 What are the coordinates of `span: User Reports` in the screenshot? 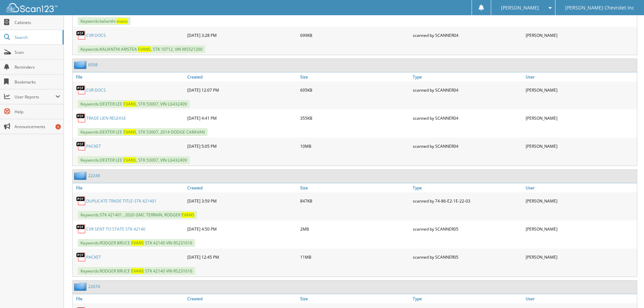 It's located at (35, 97).